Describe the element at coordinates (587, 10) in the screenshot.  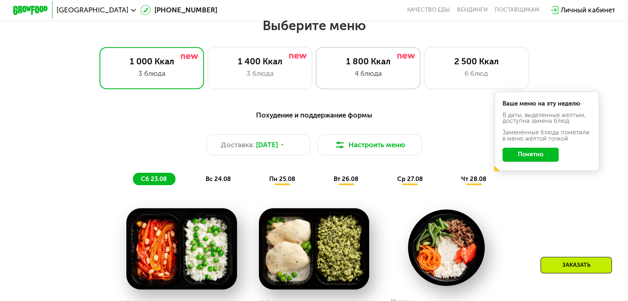
I see `div: Личный кабинет` at that location.